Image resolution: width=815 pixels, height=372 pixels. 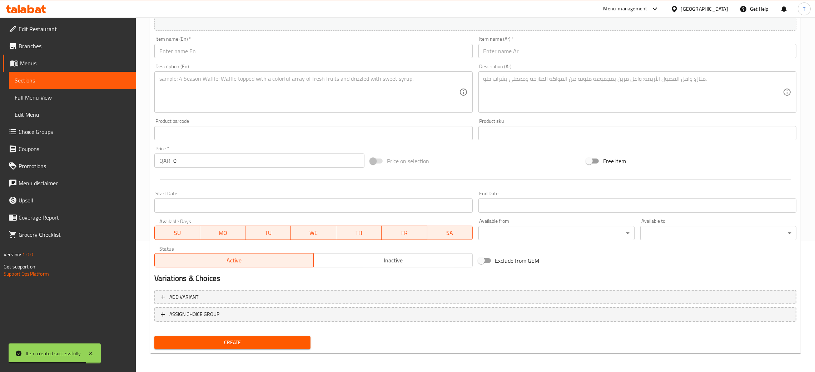 What do you see at coordinates (20, 267) in the screenshot?
I see `span: Get support on:` at bounding box center [20, 267].